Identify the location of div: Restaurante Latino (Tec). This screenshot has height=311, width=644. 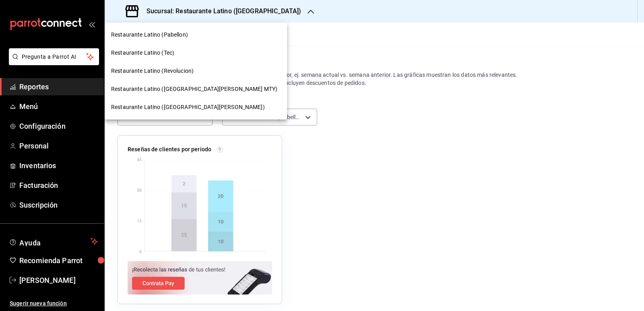
(196, 53).